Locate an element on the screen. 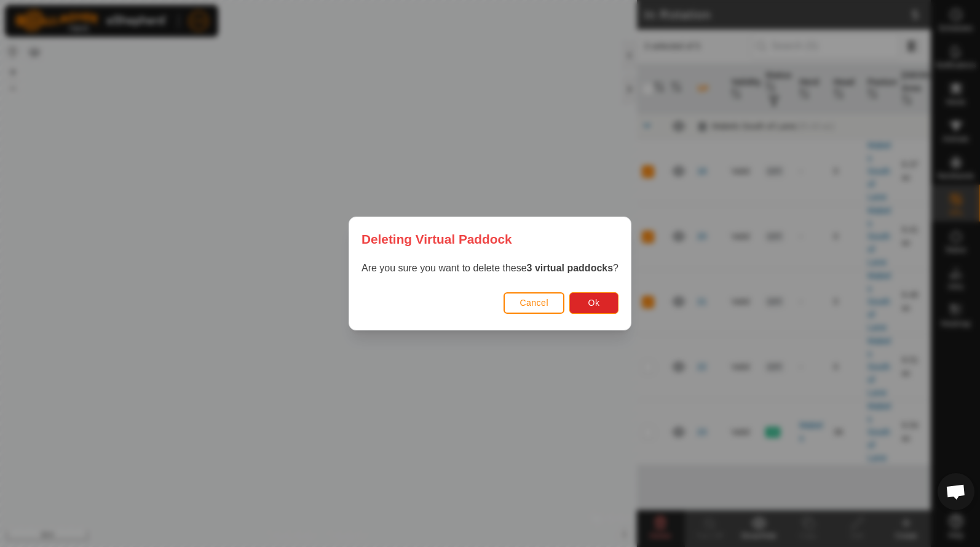 The width and height of the screenshot is (980, 547). span: Ok is located at coordinates (594, 303).